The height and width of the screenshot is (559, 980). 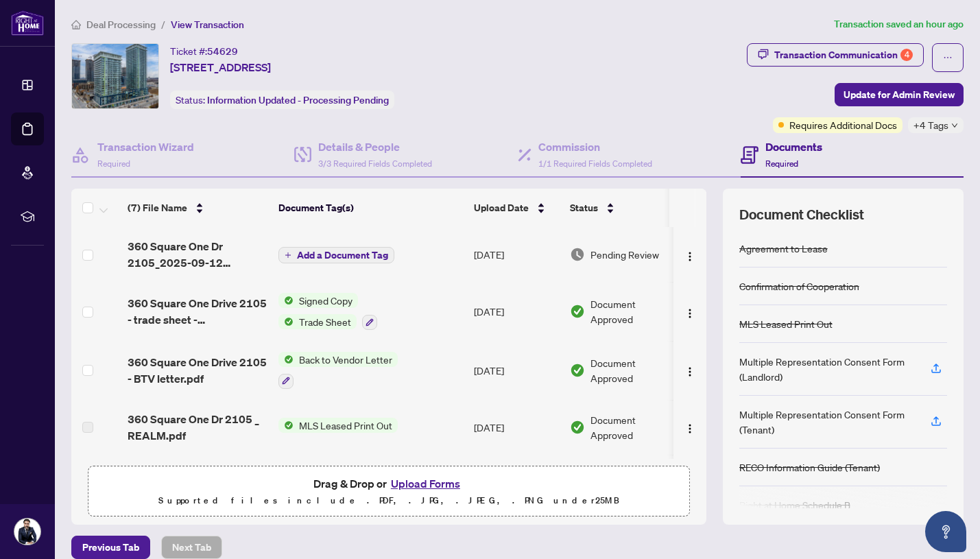 I want to click on th: Document Tag(s), so click(x=370, y=207).